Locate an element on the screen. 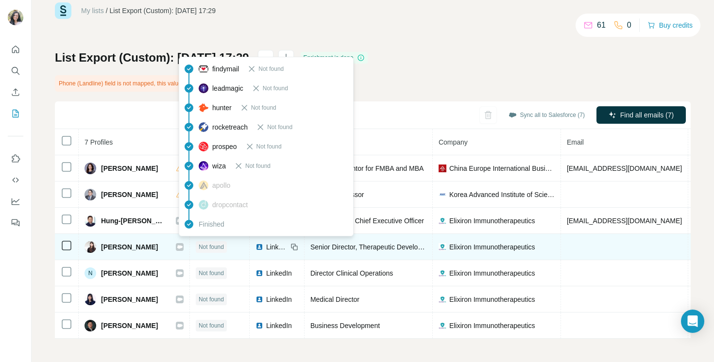 This screenshot has width=714, height=362. button: Find all emails (7) is located at coordinates (641, 115).